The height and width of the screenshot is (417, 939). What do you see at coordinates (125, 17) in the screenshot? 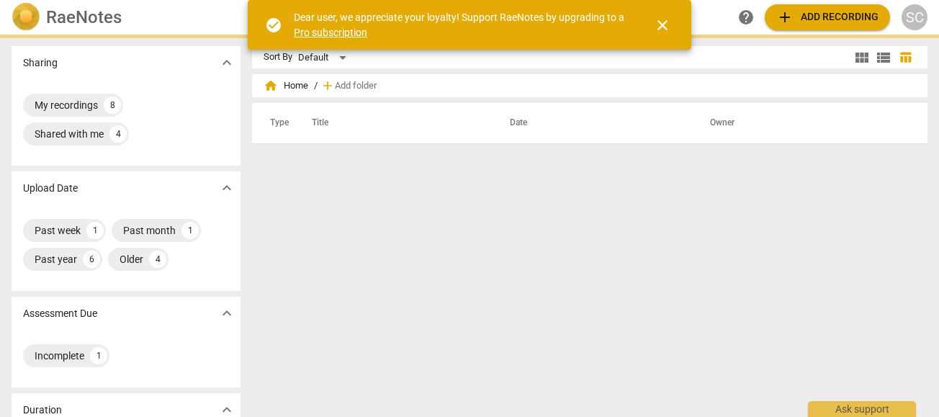
I see `a: LogoRaeNotes` at bounding box center [125, 17].